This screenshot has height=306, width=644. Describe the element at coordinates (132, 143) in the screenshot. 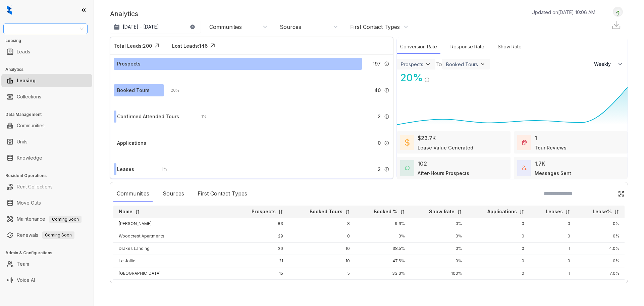

I see `div: Applications` at that location.